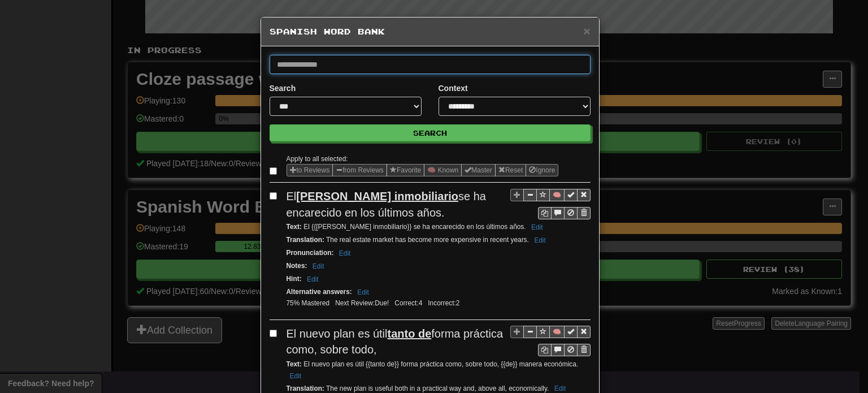 The image size is (868, 393). Describe the element at coordinates (410, 334) in the screenshot. I see `u: tanto de` at that location.